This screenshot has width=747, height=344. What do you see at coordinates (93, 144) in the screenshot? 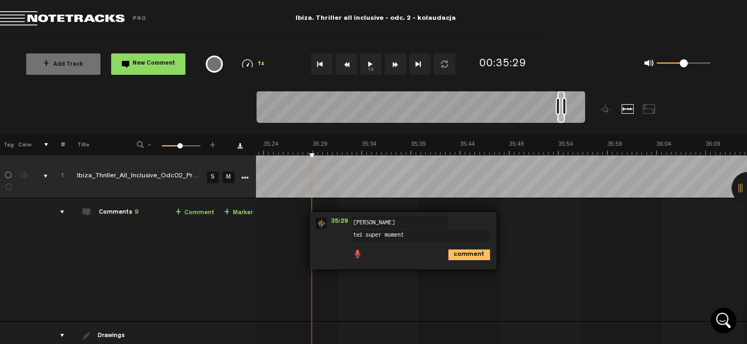
I see `th: Title` at bounding box center [93, 144].